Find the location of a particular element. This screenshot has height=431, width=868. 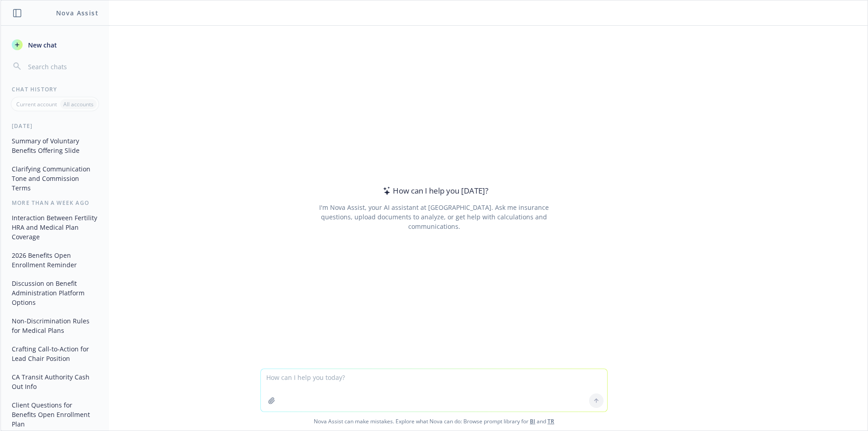

div: Chat History is located at coordinates (55, 89).